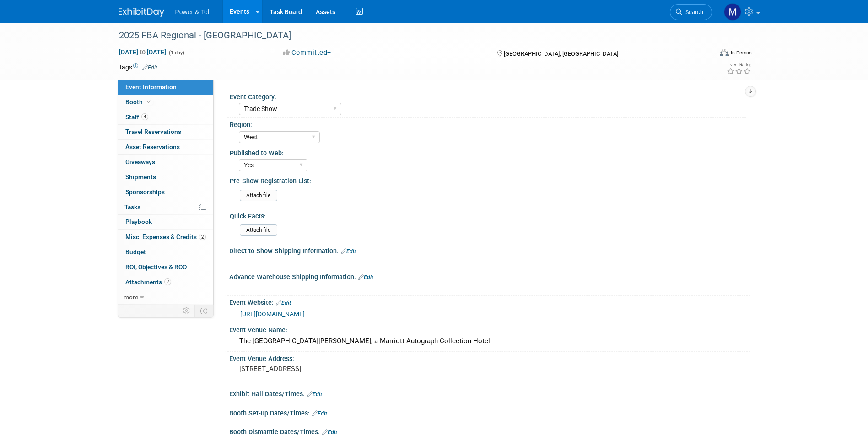  What do you see at coordinates (165, 132) in the screenshot?
I see `a: Travel Reservations` at bounding box center [165, 132].